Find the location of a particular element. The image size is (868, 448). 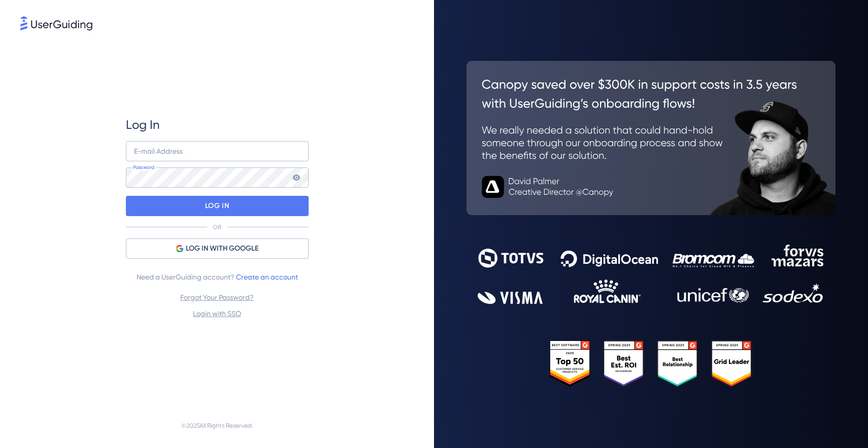

img: 8faab4ba6bc7696a72372aa768b0286c.svg is located at coordinates (57, 23).